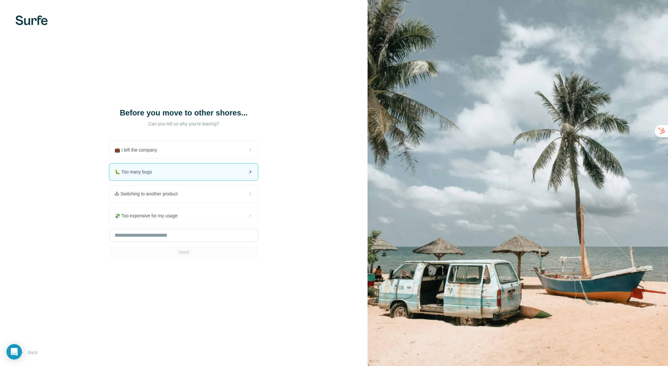 This screenshot has height=366, width=668. What do you see at coordinates (138, 150) in the screenshot?
I see `span: 💼 I left the company` at bounding box center [138, 150].